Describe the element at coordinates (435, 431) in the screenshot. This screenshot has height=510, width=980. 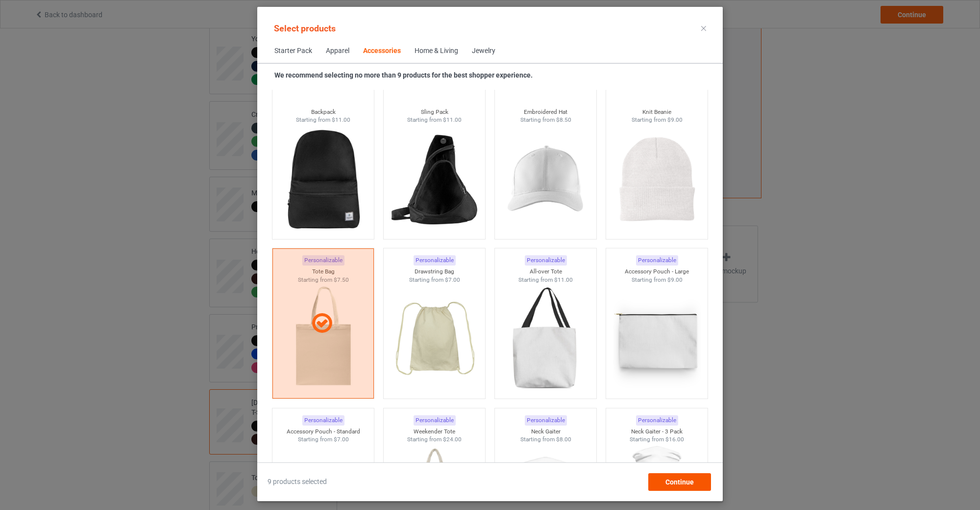
I see `div: Weekender Tote` at that location.